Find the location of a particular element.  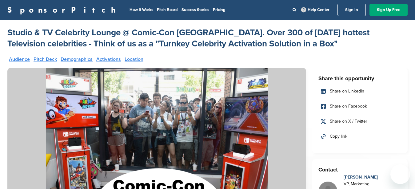

a: Share on LinkedIn is located at coordinates (360, 91).